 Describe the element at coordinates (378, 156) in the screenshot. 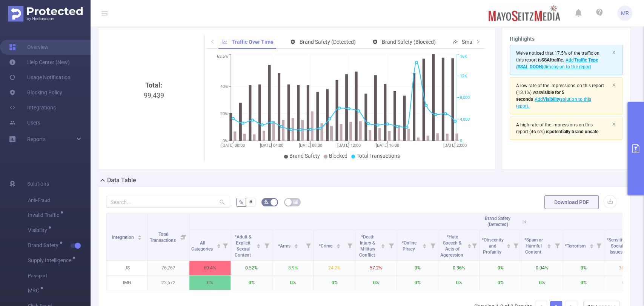

I see `span: Total Transactions` at that location.